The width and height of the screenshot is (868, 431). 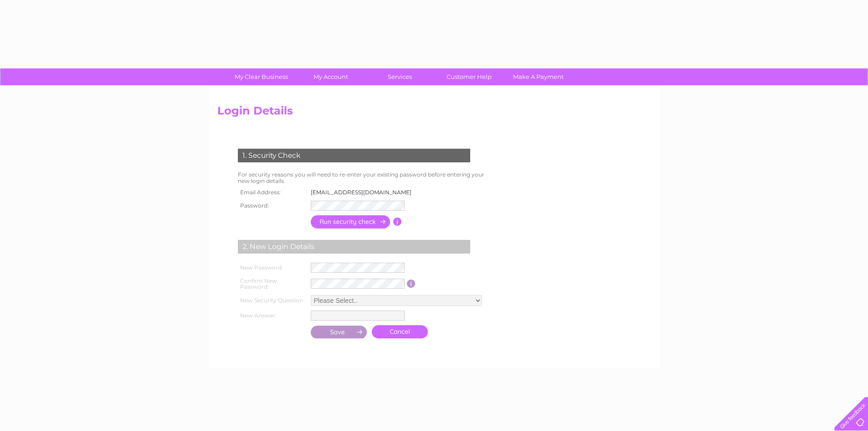 I want to click on a: My Account, so click(x=330, y=77).